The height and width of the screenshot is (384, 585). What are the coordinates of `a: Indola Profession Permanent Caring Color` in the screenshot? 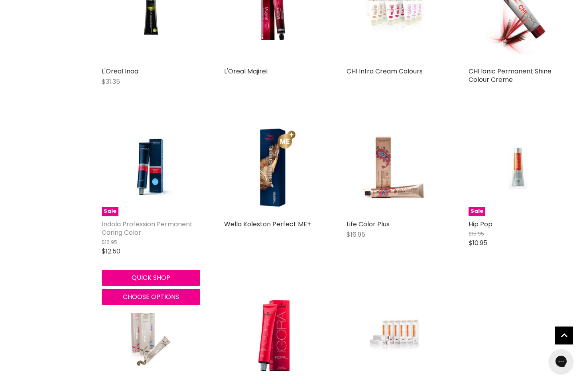 It's located at (147, 228).